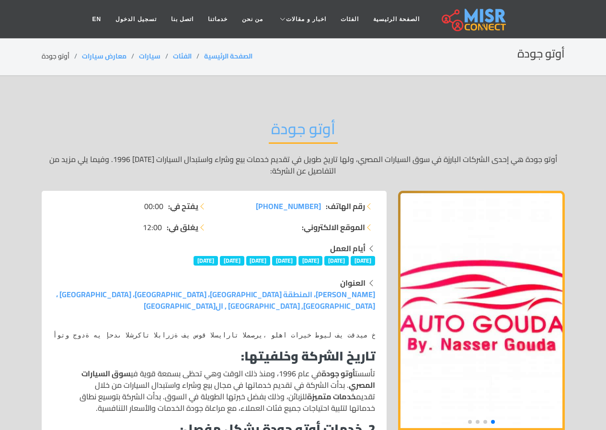 This screenshot has height=430, width=606. What do you see at coordinates (228, 379) in the screenshot?
I see `strong: سوق السيارات المصري` at bounding box center [228, 379].